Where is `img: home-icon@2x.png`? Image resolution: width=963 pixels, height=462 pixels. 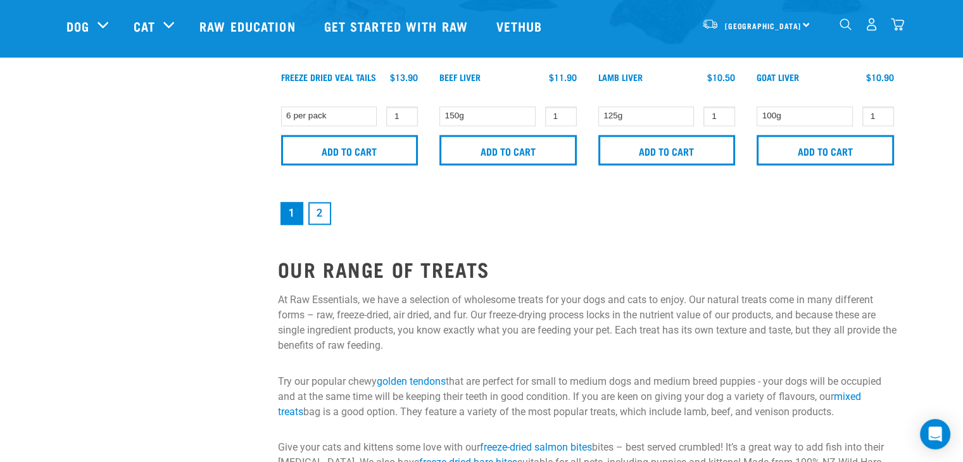 img: home-icon@2x.png is located at coordinates (897, 24).